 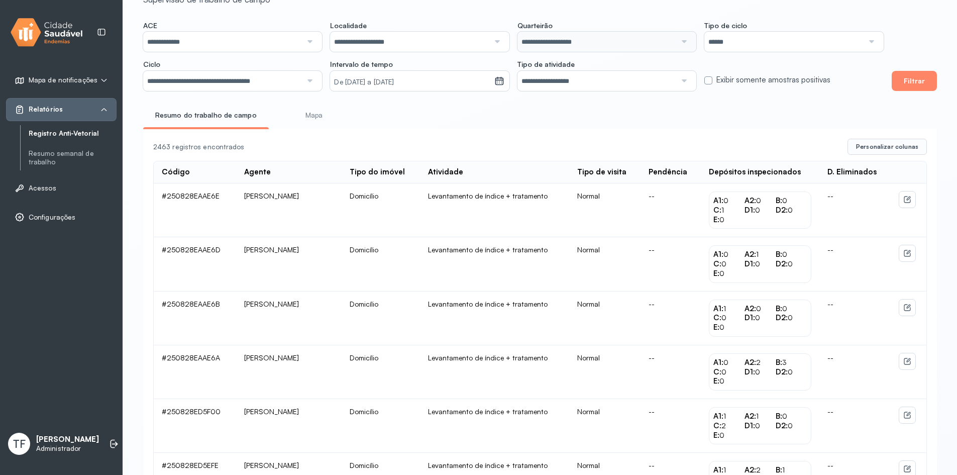 I want to click on td: #250828ED5F00, so click(x=195, y=426).